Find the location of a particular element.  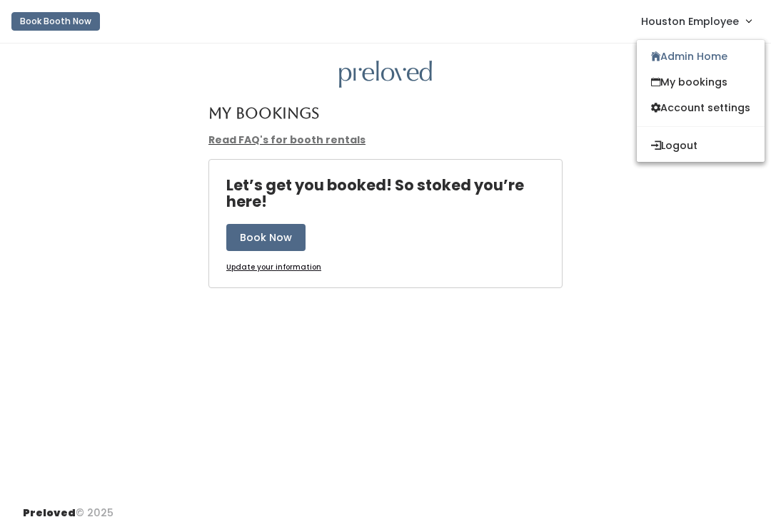

a: Houston Employee is located at coordinates (696, 21).